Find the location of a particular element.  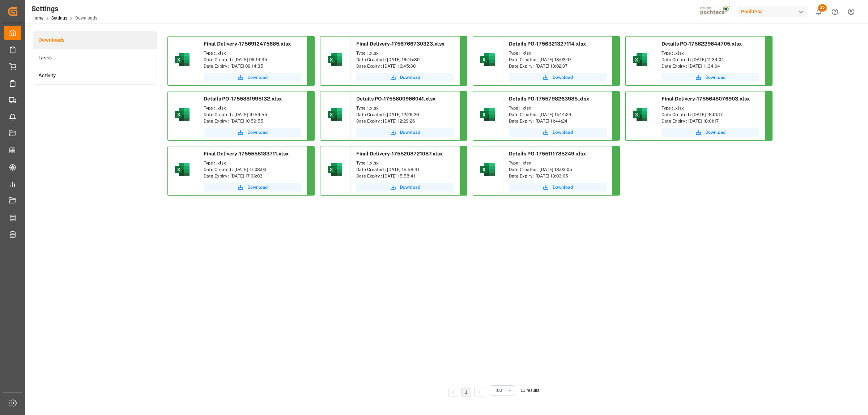

span: Details PO-1755881995132.xlsx is located at coordinates (243, 98).